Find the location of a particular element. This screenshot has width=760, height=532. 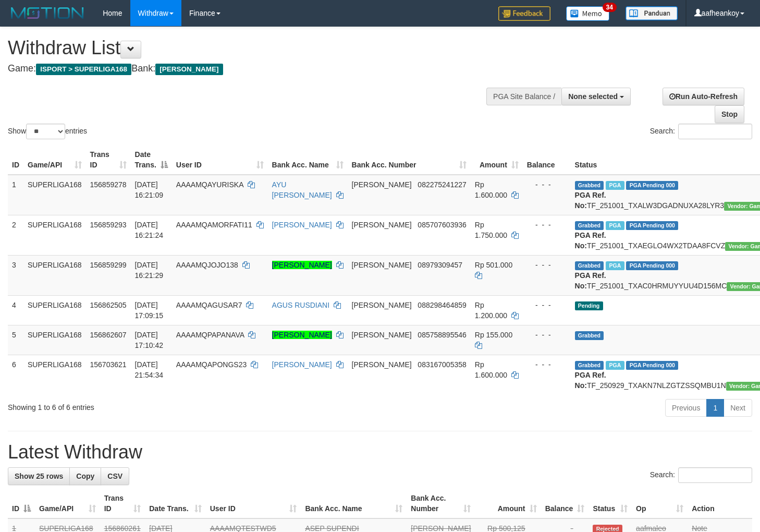

span: Copy 083167005358 to clipboard is located at coordinates (442, 365).